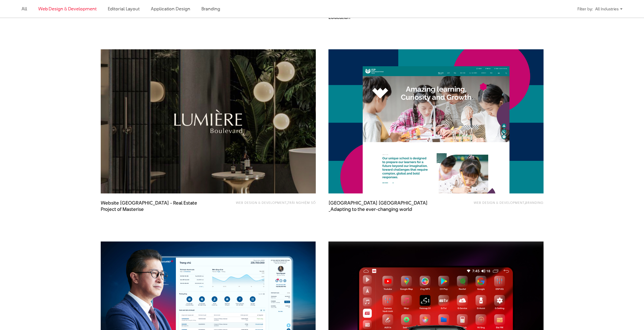  I want to click on span: Adapting to the ever-changing world, so click(371, 209).